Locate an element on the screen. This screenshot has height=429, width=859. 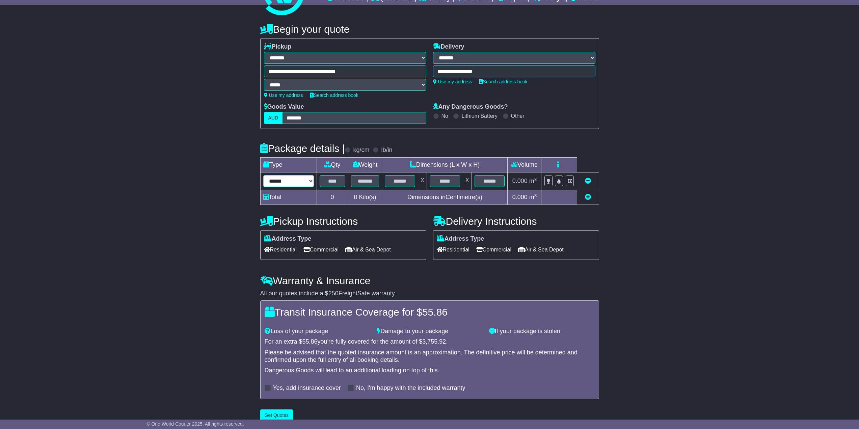
h4: Package details | is located at coordinates (302, 148).